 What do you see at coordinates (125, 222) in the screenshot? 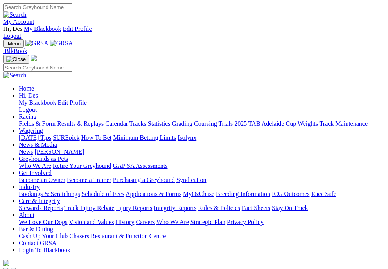
I see `a: History` at bounding box center [125, 222].